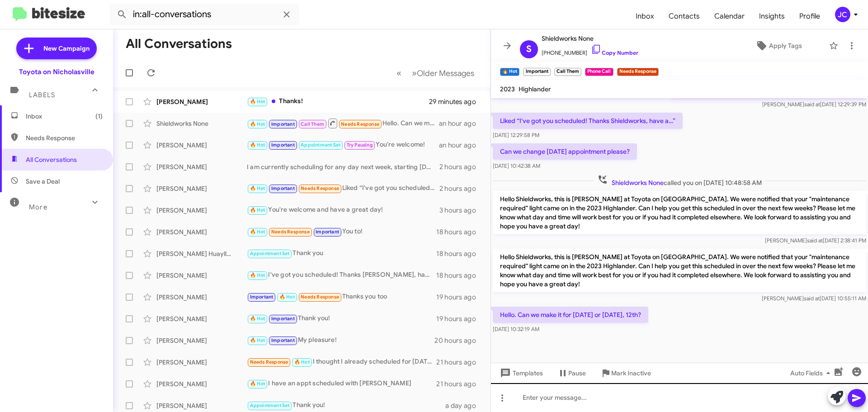 This screenshot has width=868, height=412. I want to click on span: Apply Tags, so click(786, 46).